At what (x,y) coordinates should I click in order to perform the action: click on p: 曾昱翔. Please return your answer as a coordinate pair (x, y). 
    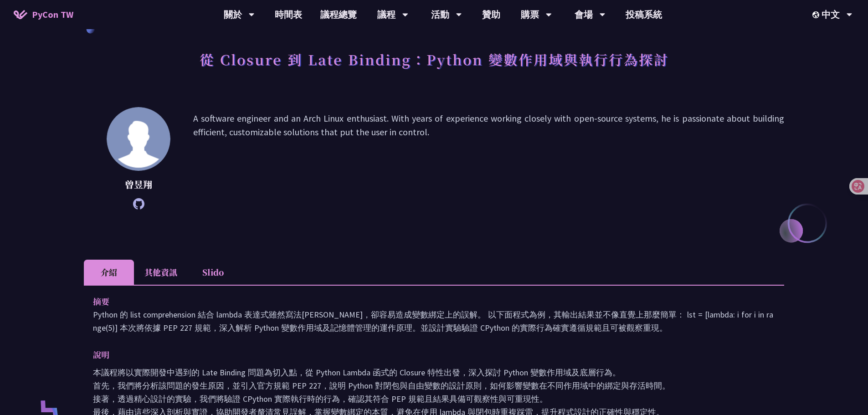
    Looking at the image, I should click on (139, 184).